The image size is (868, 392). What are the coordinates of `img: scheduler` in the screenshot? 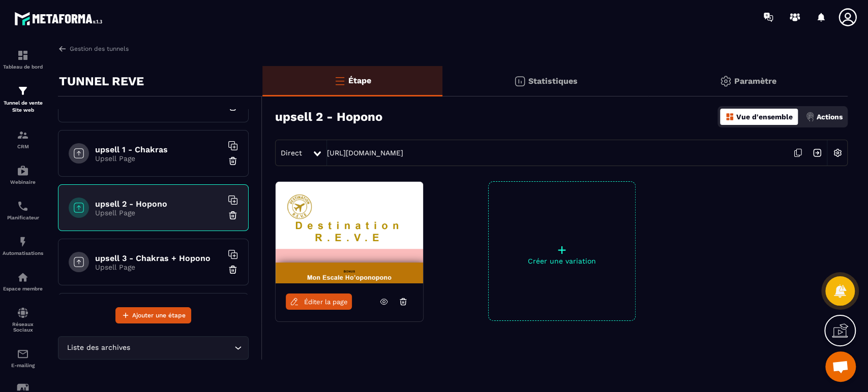 It's located at (23, 206).